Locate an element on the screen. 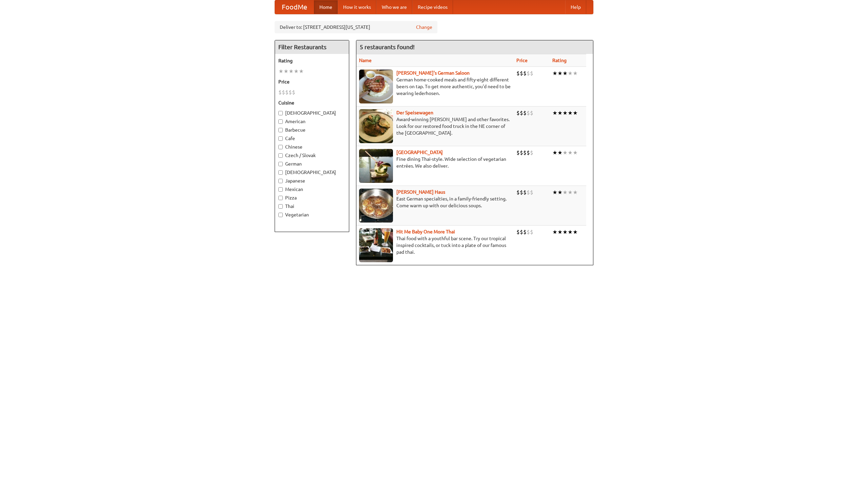 The height and width of the screenshot is (480, 868). input: Pizza is located at coordinates (280, 198).